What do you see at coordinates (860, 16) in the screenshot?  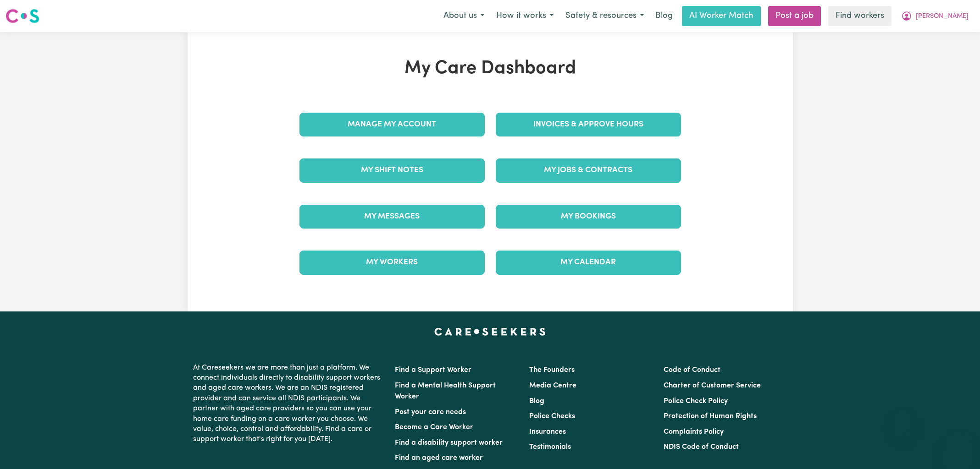 I see `a: Find workers` at bounding box center [860, 16].